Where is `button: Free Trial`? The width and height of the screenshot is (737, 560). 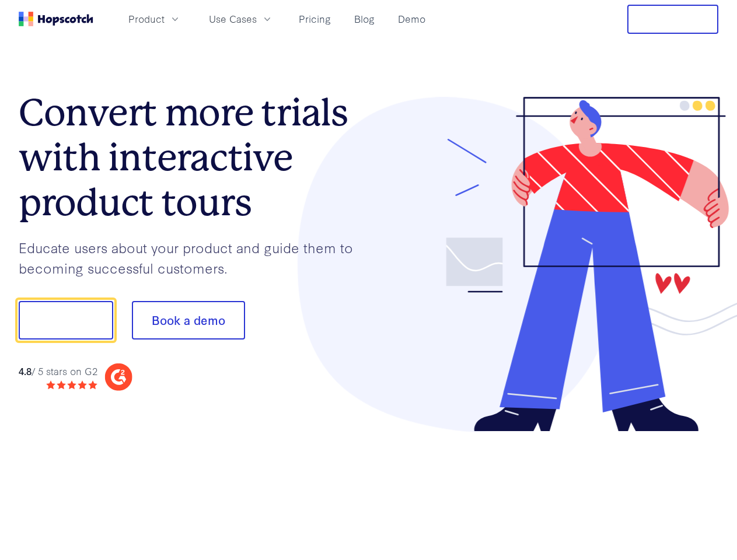
button: Free Trial is located at coordinates (673, 19).